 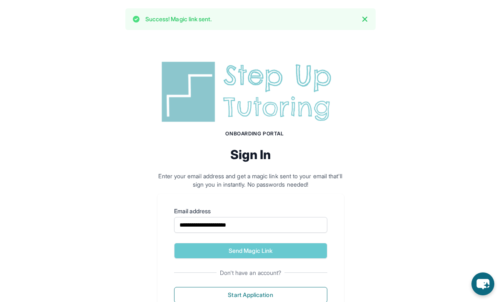 What do you see at coordinates (255, 134) in the screenshot?
I see `h1: Onboarding Portal` at bounding box center [255, 134].